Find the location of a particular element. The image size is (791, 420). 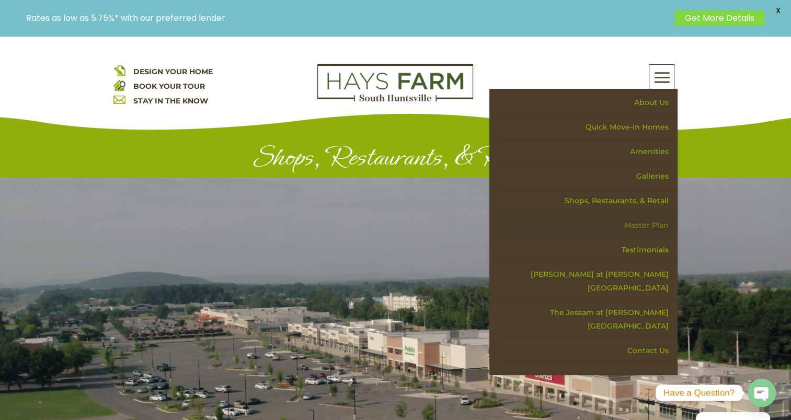

span: DESIGN YOUR HOME is located at coordinates (173, 72).